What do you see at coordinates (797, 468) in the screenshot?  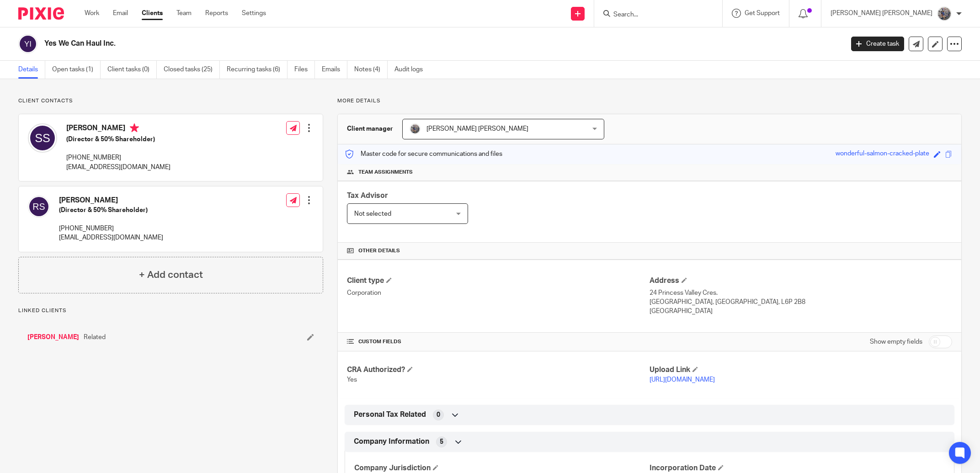 I see `h4: Incorporation Date` at bounding box center [797, 468].